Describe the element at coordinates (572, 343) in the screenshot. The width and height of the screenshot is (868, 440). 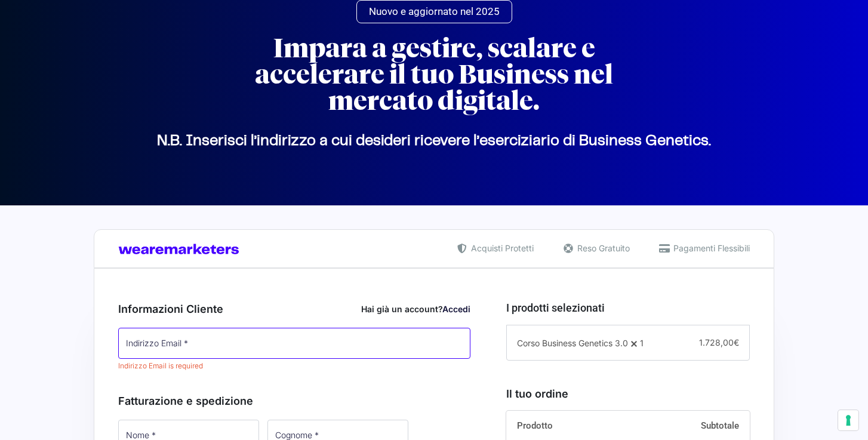
I see `span: Corso Business Genetics 3.0` at that location.